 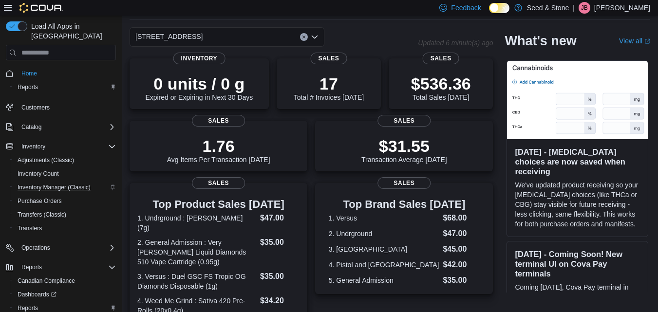 What do you see at coordinates (29, 74) in the screenshot?
I see `a: Home` at bounding box center [29, 74].